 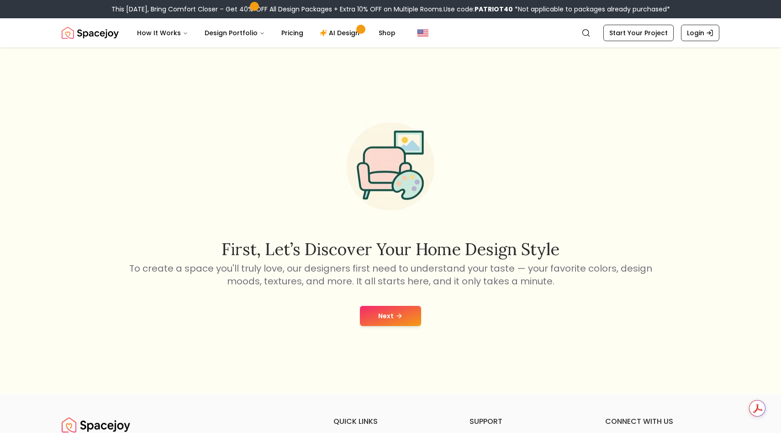 What do you see at coordinates (266, 33) in the screenshot?
I see `nav: Main` at bounding box center [266, 33].